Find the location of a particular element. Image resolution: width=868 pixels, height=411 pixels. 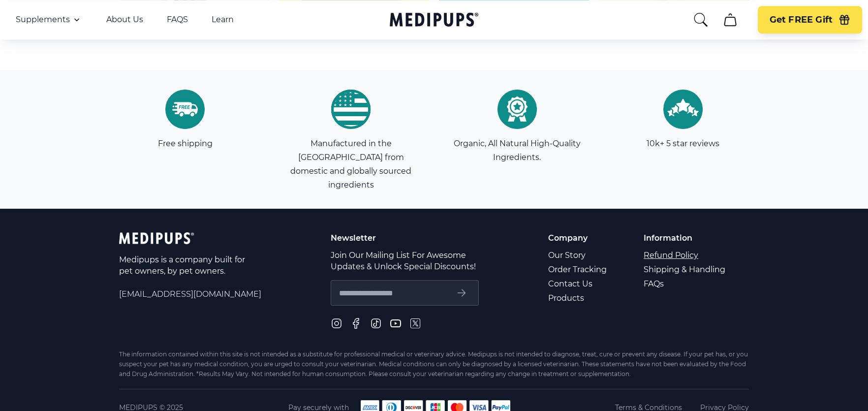

span: Get FREE Gift is located at coordinates (801, 20).